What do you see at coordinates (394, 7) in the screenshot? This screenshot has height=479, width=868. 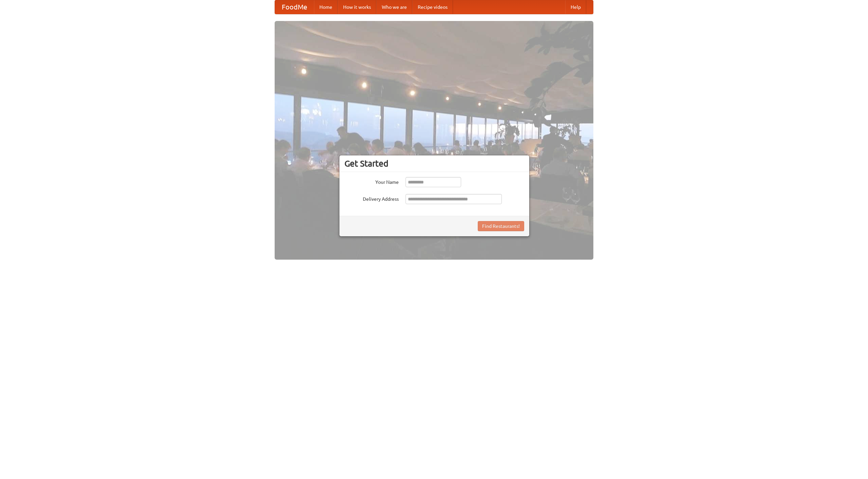 I see `a: Who we are` at bounding box center [394, 7].